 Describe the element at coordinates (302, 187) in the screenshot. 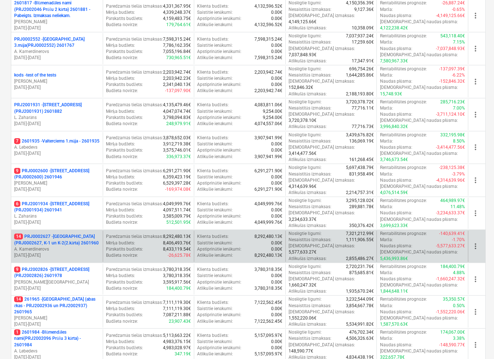

I see `p: 4,314,639.96€` at that location.